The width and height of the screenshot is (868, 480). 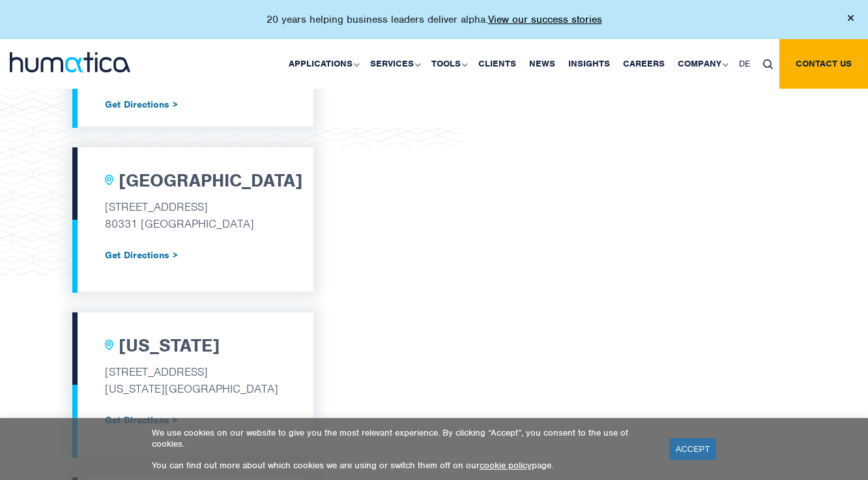 I want to click on a: Careers, so click(x=644, y=64).